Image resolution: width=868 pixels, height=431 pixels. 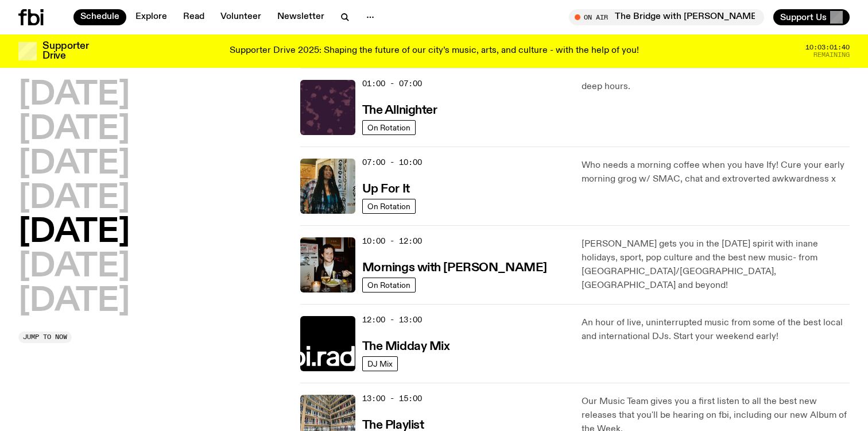 I want to click on span: Remaining, so click(x=831, y=55).